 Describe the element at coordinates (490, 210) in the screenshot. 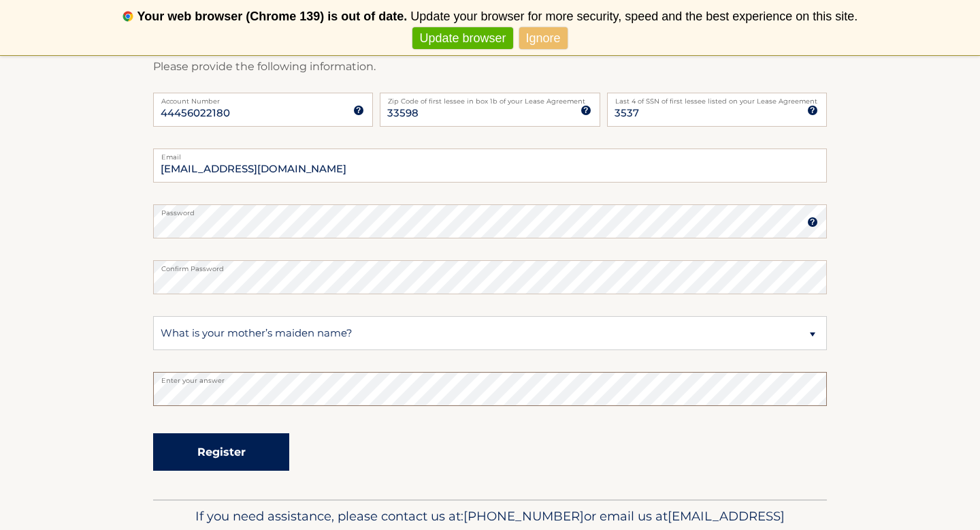

I see `label: Password` at that location.